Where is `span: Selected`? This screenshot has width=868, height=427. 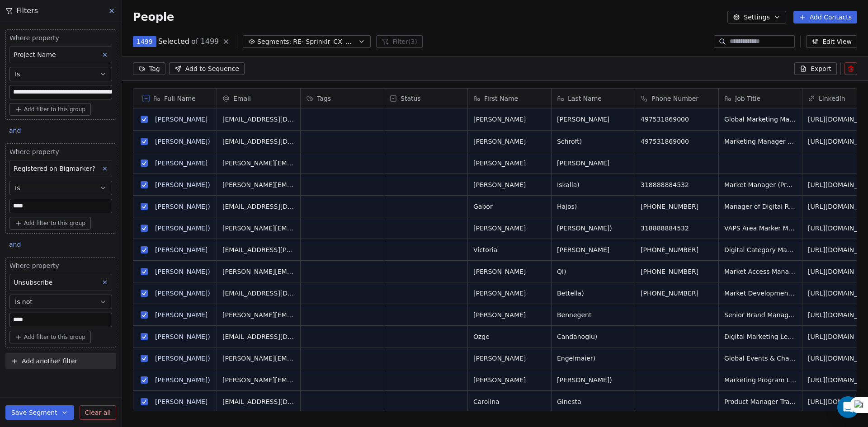
span: Selected is located at coordinates (174, 41).